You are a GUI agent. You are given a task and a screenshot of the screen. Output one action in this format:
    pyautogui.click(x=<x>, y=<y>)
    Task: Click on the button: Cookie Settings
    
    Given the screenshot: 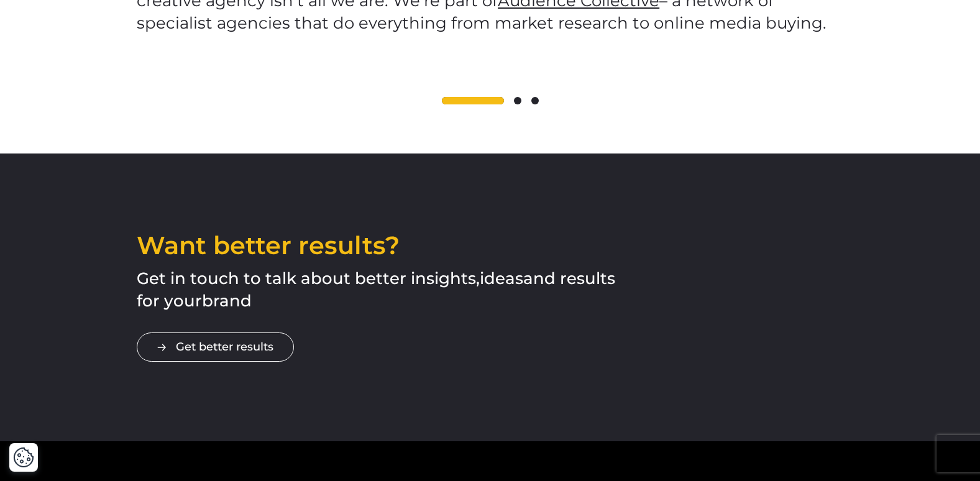 What is the action you would take?
    pyautogui.click(x=24, y=457)
    